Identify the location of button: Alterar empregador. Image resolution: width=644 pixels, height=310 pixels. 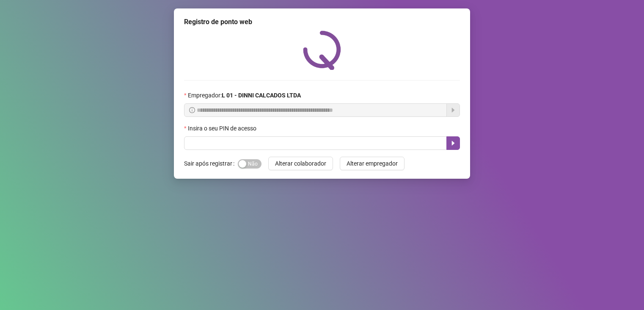
(372, 163).